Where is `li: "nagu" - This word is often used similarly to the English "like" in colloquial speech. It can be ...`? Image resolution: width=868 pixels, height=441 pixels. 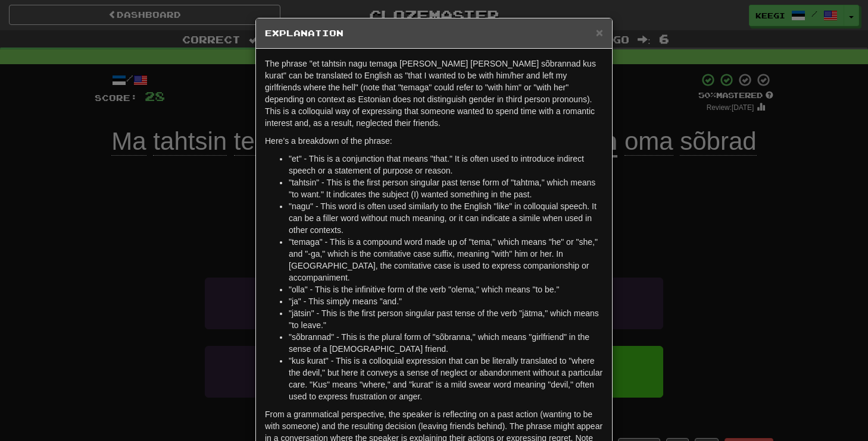
li: "nagu" - This word is often used similarly to the English "like" in colloquial speech. It can be ... is located at coordinates (446, 218).